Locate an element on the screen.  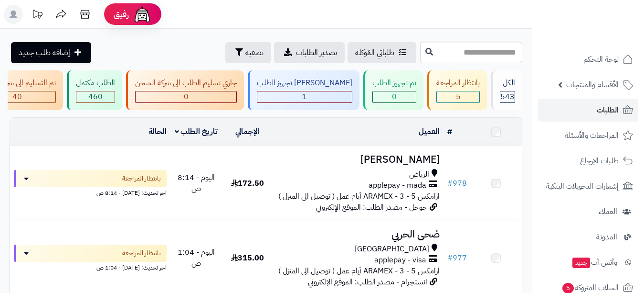
span: وآتس آب is located at coordinates (595, 262).